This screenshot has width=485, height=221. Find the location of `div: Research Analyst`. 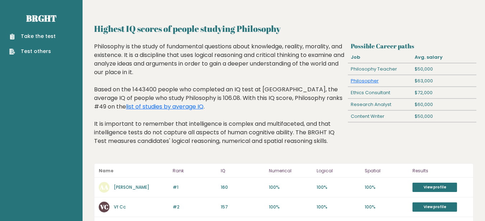

div: Research Analyst is located at coordinates (380, 105).